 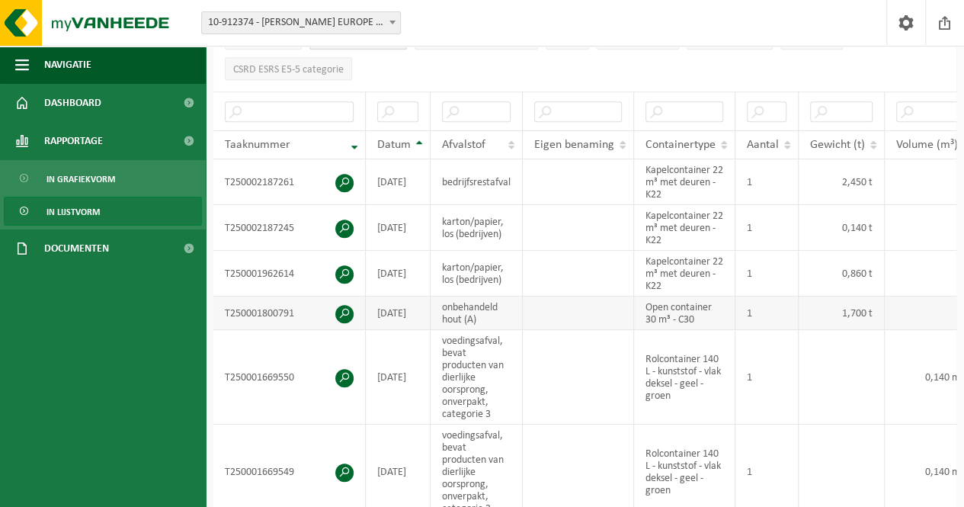 What do you see at coordinates (842, 228) in the screenshot?
I see `td: 0,140 t` at bounding box center [842, 228].